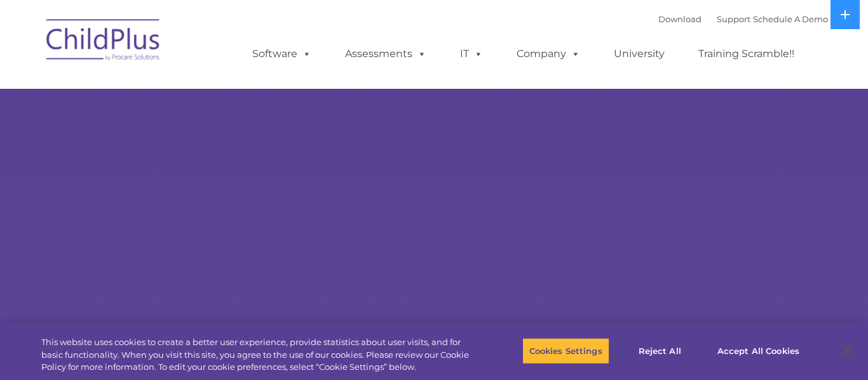 Image resolution: width=868 pixels, height=380 pixels. Describe the element at coordinates (746, 54) in the screenshot. I see `a: Training Scramble!!` at that location.